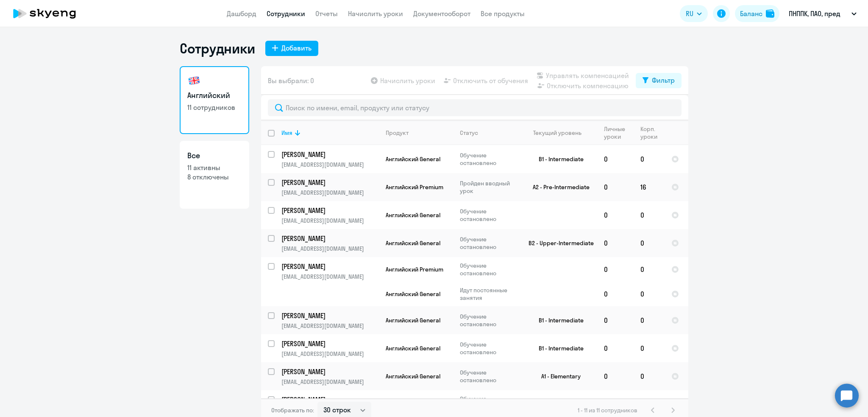 The image size is (868, 417). What do you see at coordinates (557, 187) in the screenshot?
I see `td: A2 - Pre-Intermediate` at bounding box center [557, 187].